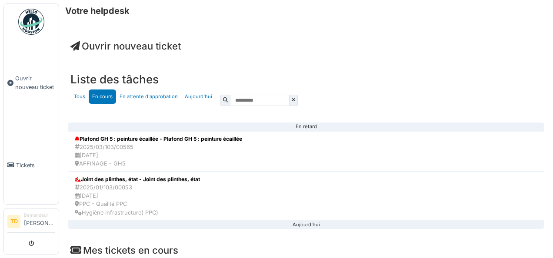  Describe the element at coordinates (79, 96) in the screenshot. I see `a: Tous` at that location.